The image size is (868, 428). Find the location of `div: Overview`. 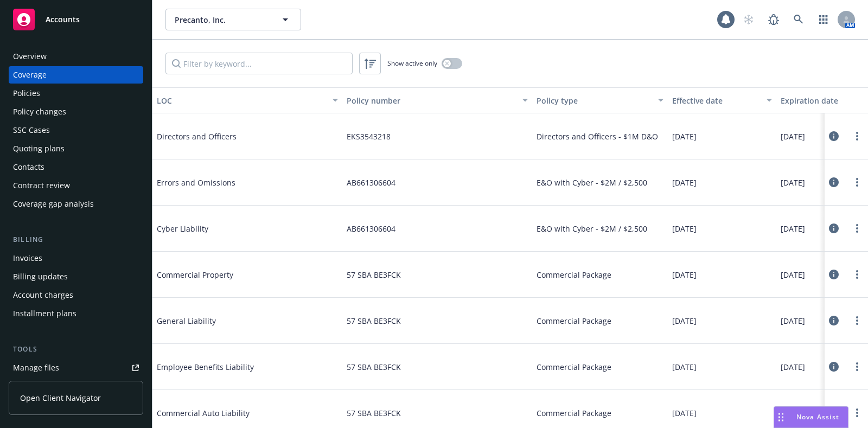

div: Overview is located at coordinates (30, 56).